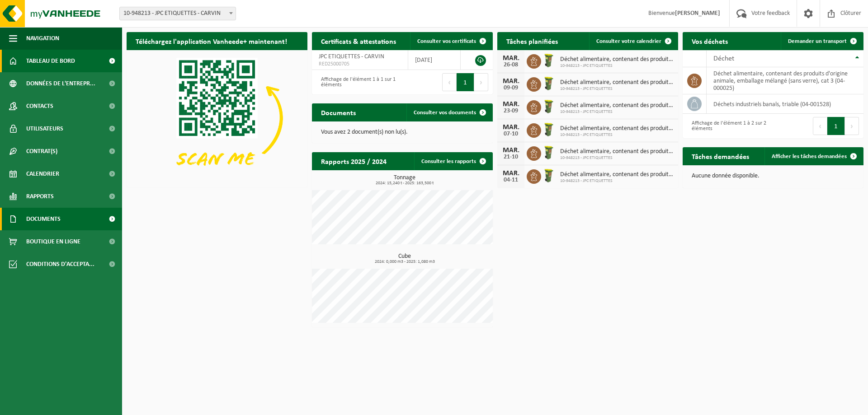 Image resolution: width=868 pixels, height=415 pixels. What do you see at coordinates (50, 61) in the screenshot?
I see `span: Tableau de bord` at bounding box center [50, 61].